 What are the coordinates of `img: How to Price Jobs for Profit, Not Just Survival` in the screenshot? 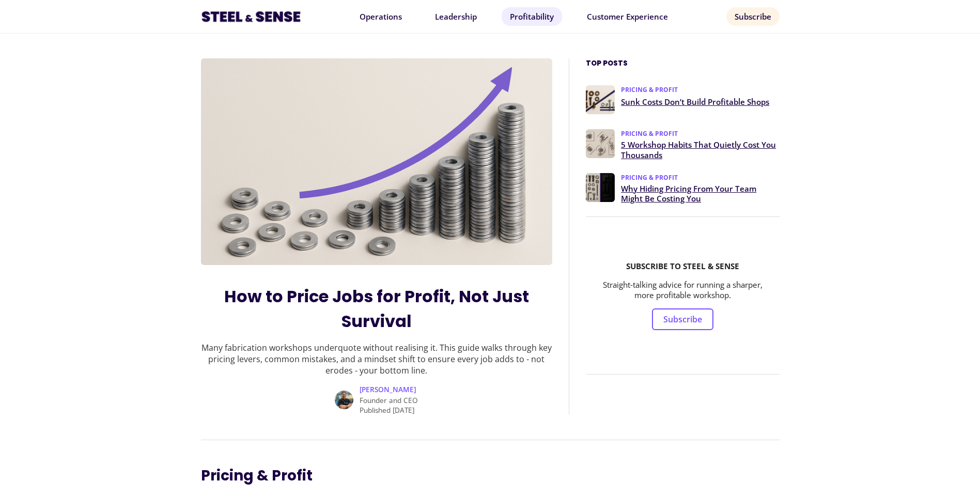 It's located at (377, 162).